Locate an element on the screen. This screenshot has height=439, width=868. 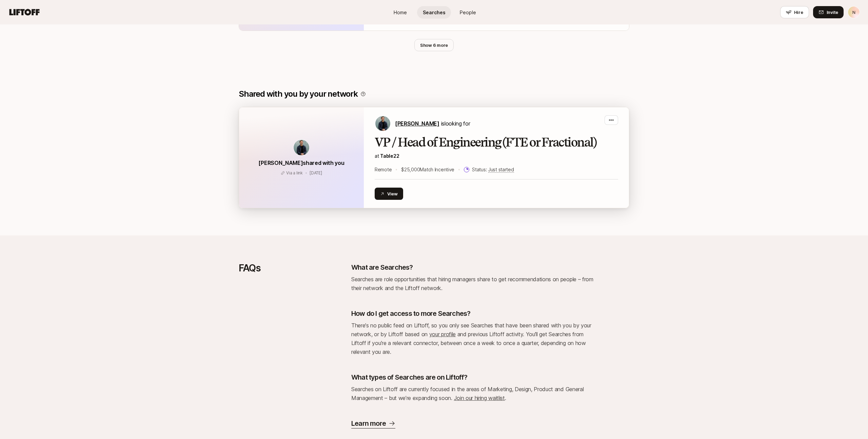
h2: VP / Head of Engineering (FTE or Fractional) is located at coordinates (497, 142).